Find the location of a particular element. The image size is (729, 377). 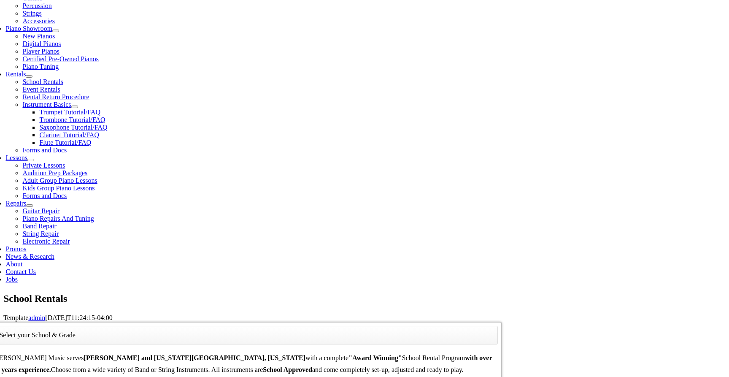

a: Rentals is located at coordinates (16, 74).